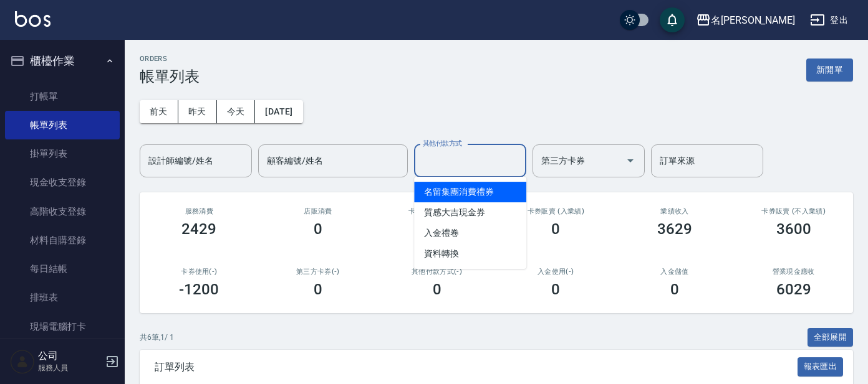 This screenshot has width=868, height=384. What do you see at coordinates (470, 233) in the screenshot?
I see `span: 入金禮卷` at bounding box center [470, 233].